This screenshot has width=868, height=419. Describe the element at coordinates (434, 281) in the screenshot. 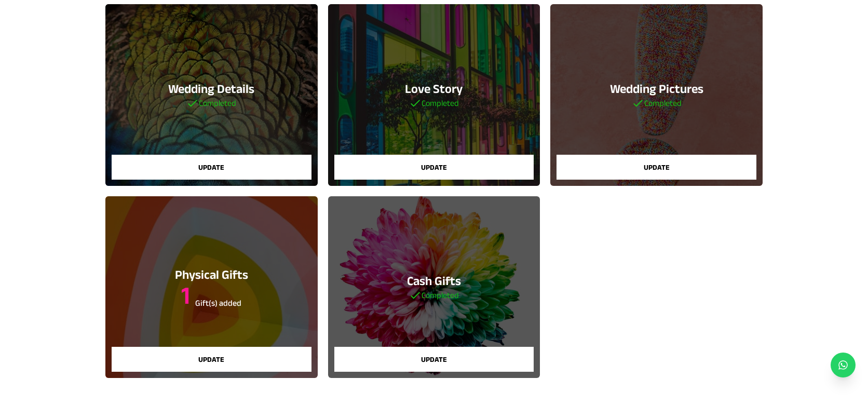

I see `h3: Cash Gifts` at that location.